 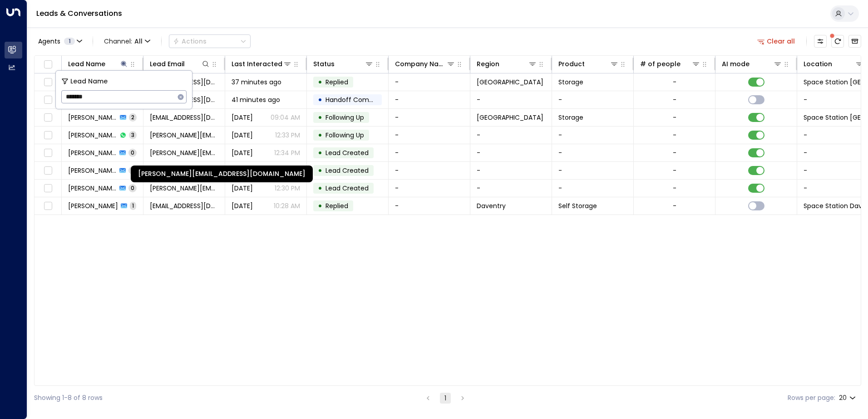 I want to click on span: garyjohncollett@gmail.com, so click(x=184, y=206).